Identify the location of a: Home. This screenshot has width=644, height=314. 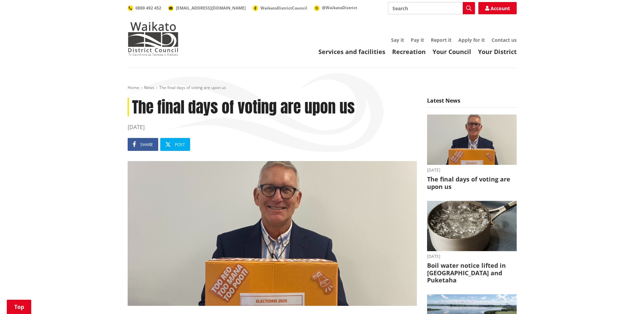
(134, 87).